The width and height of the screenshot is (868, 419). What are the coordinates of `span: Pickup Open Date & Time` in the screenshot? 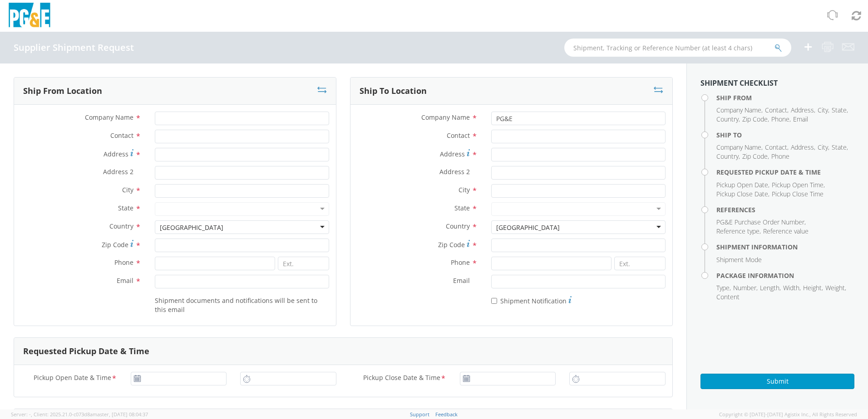 It's located at (72, 378).